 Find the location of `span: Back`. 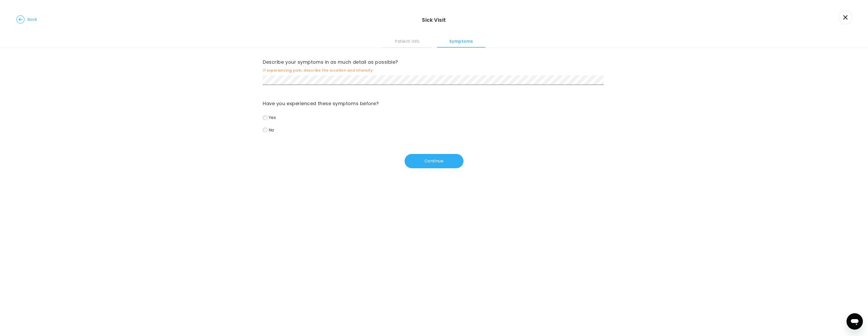

span: Back is located at coordinates (32, 19).